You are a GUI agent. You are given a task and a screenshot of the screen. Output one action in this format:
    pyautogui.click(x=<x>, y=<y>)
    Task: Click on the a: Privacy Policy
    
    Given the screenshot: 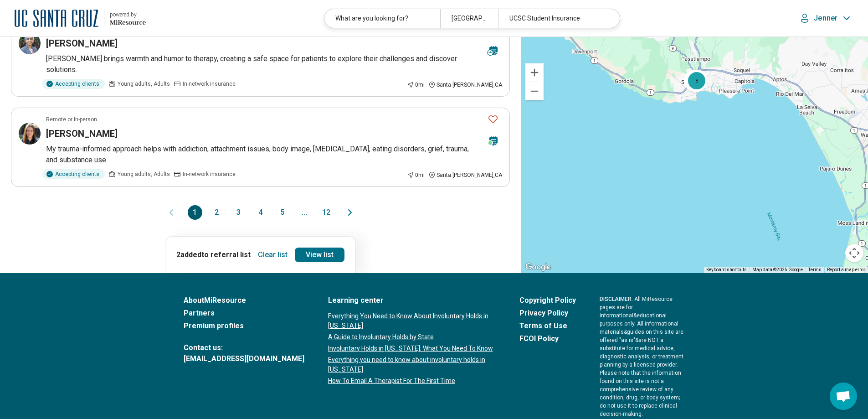 What is the action you would take?
    pyautogui.click(x=547, y=313)
    